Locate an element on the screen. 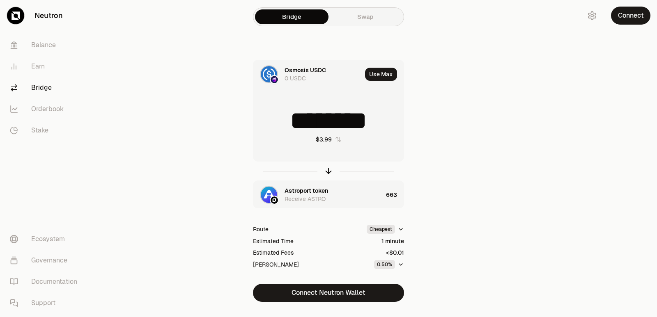  button: Connect Neutron Wallet is located at coordinates (328, 293).